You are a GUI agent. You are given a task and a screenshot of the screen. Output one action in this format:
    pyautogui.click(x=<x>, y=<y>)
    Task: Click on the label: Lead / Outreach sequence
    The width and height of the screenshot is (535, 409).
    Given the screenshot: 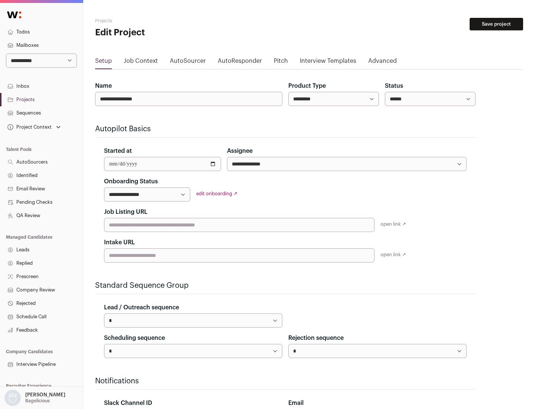 What is the action you would take?
    pyautogui.click(x=142, y=307)
    